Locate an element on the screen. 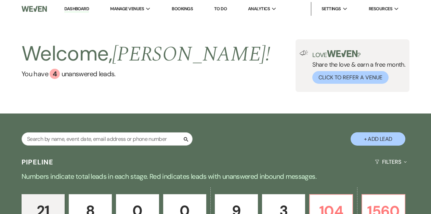 This screenshot has width=431, height=214. img: loud-speaker-illustration.svg is located at coordinates (303, 53).